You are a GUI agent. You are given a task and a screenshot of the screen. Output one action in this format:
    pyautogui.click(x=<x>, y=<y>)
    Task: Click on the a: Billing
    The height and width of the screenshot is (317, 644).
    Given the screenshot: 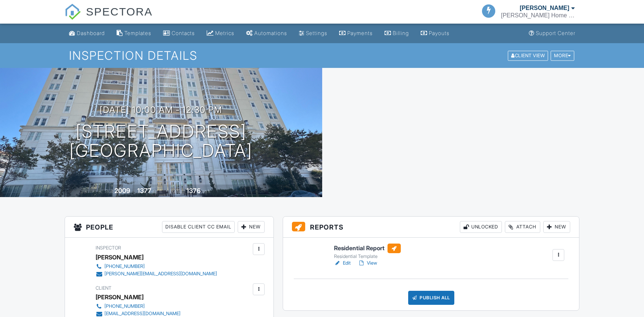 What is the action you would take?
    pyautogui.click(x=397, y=33)
    